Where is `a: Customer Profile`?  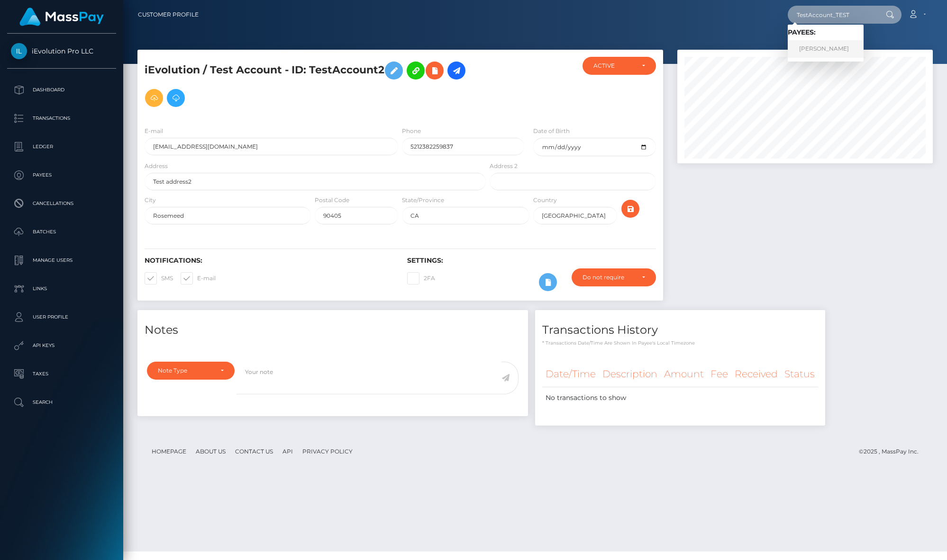 a: Customer Profile is located at coordinates (168, 15).